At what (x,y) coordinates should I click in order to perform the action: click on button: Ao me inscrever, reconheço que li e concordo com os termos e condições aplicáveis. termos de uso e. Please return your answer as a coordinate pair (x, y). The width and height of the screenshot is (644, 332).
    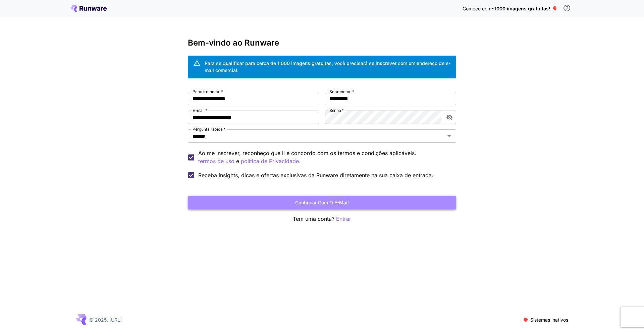
    Looking at the image, I should click on (271, 161).